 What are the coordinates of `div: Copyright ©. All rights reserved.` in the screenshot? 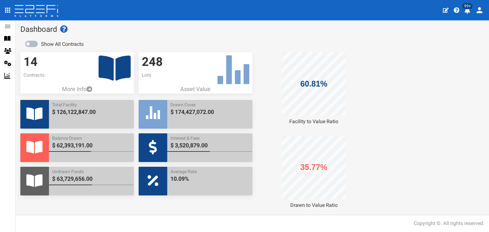 It's located at (449, 223).